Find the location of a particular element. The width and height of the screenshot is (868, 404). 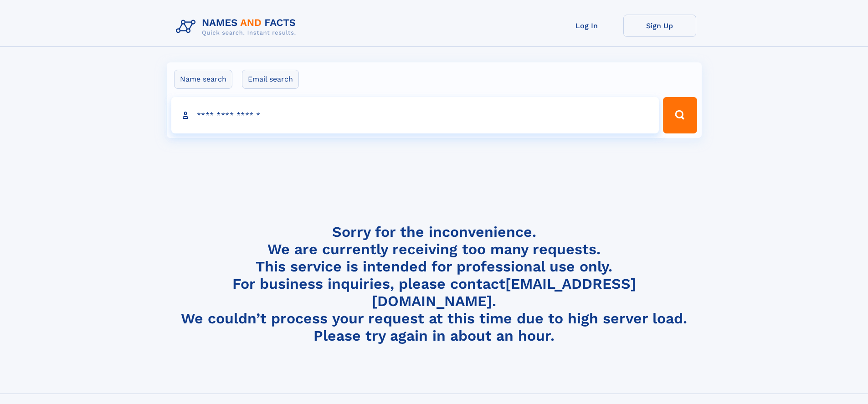

a: Log In is located at coordinates (587, 26).